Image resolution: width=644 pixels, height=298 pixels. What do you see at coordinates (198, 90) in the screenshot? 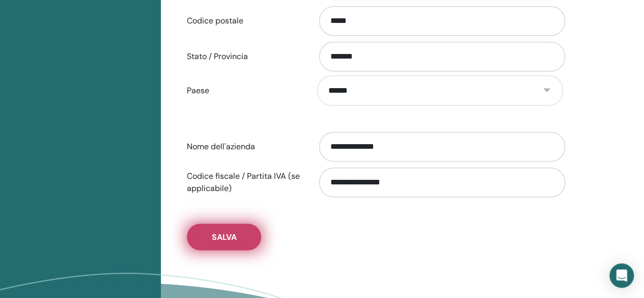
I see `font: Paese` at bounding box center [198, 90].